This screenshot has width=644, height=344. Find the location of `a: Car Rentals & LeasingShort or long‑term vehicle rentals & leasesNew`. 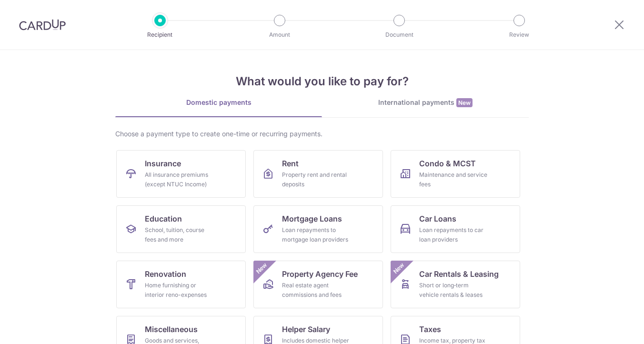

a: Car Rentals & LeasingShort or long‑term vehicle rentals & leasesNew is located at coordinates (455, 285).